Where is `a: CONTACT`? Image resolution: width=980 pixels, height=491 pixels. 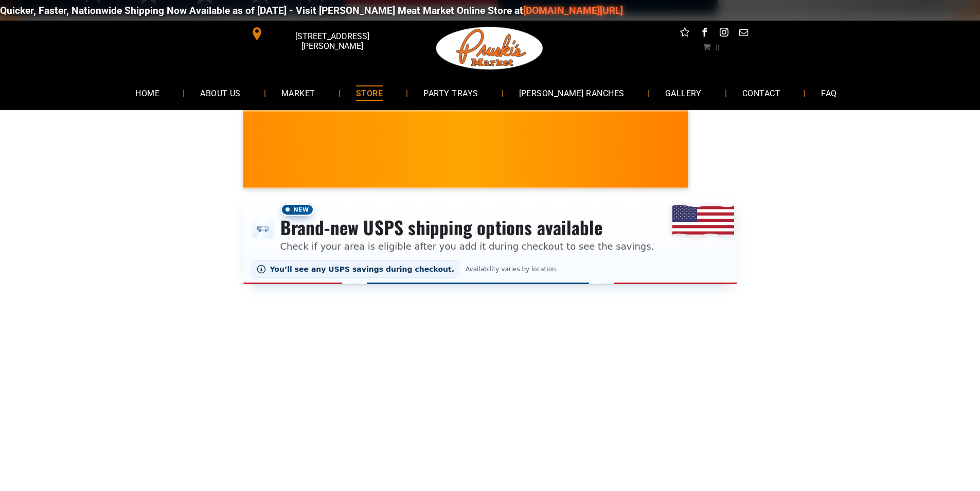 a: CONTACT is located at coordinates (761, 92).